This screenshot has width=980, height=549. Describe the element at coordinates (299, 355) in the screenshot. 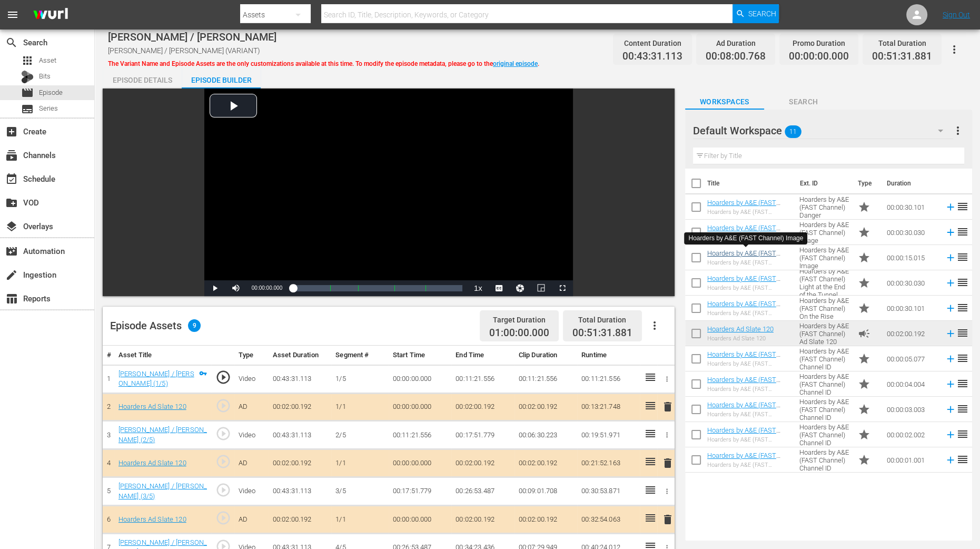

I see `th: Asset Duration` at that location.